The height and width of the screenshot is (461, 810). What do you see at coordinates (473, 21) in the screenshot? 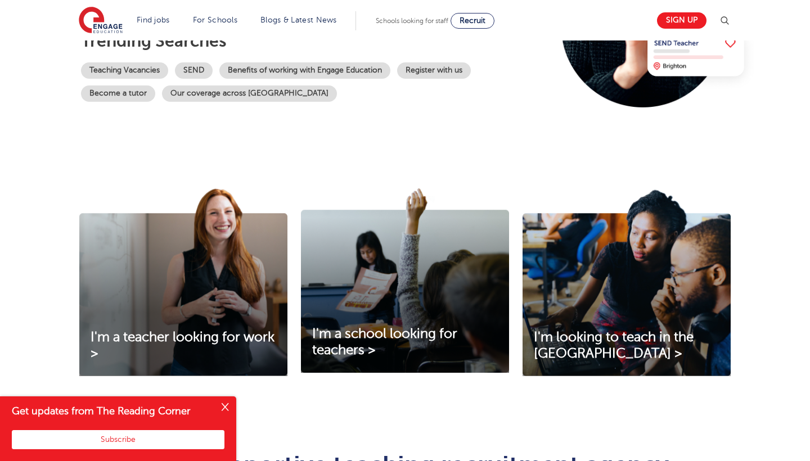
I see `a: Recruit` at bounding box center [473, 21].